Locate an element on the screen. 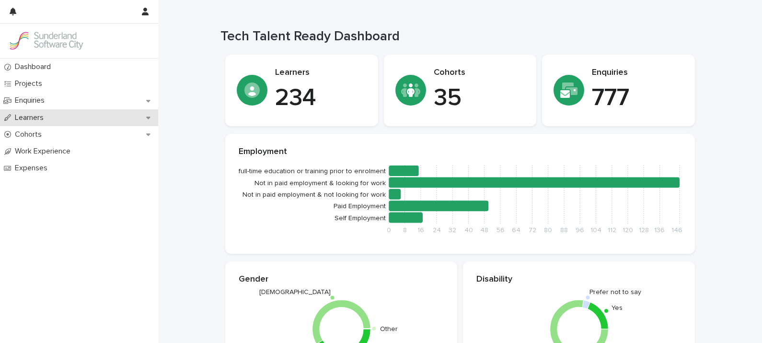  tspan: 32 is located at coordinates (452, 230).